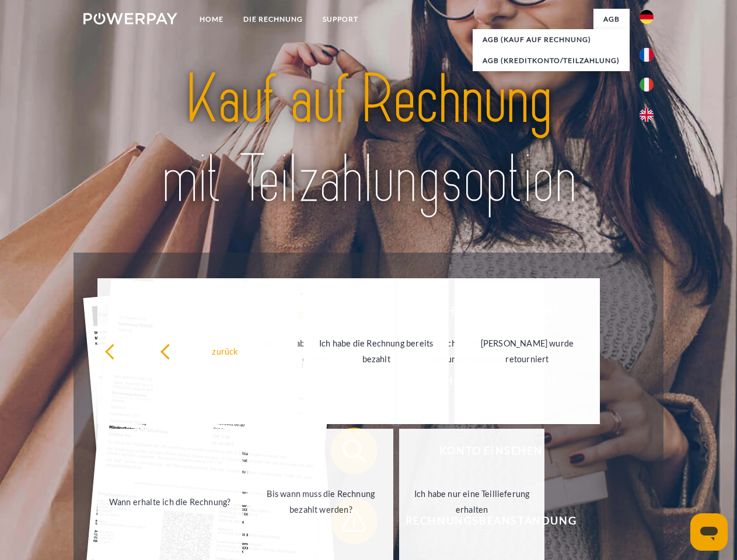 This screenshot has width=737, height=560. I want to click on a: AGB (Kreditkonto/Teilzahlung), so click(551, 60).